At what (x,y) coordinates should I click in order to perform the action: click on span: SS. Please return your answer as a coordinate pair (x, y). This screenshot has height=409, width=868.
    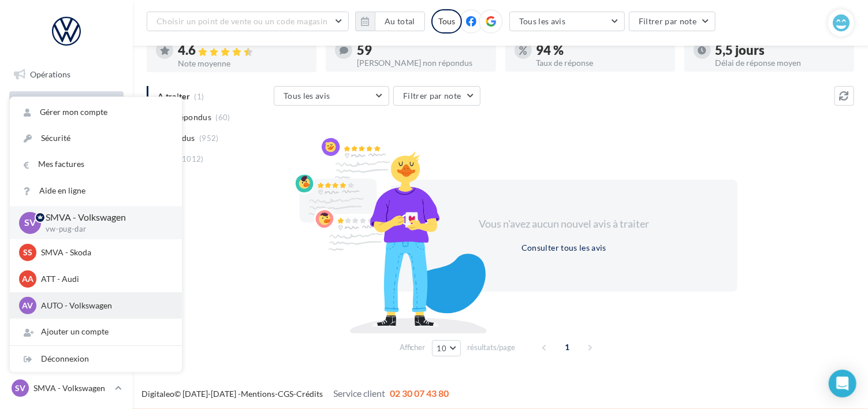
    Looking at the image, I should click on (28, 252).